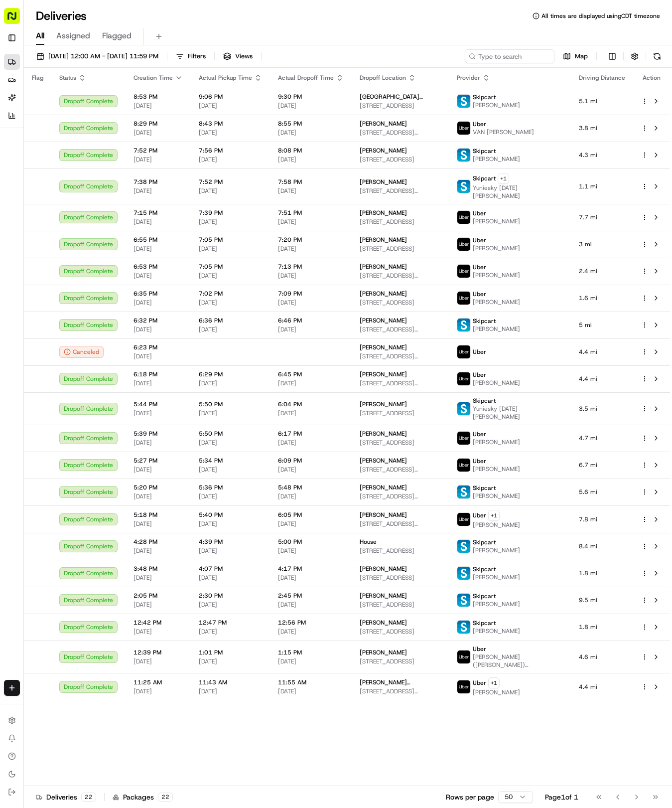  What do you see at coordinates (95, 69) in the screenshot?
I see `input: Clear` at bounding box center [95, 69].